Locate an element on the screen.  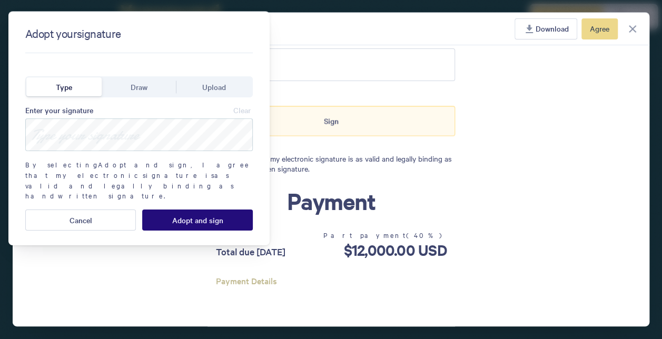
button: Agree is located at coordinates (600, 29).